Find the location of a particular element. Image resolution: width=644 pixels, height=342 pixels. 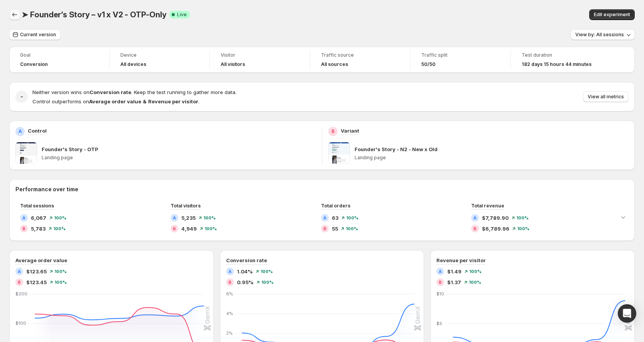

span: 5,235 is located at coordinates (189, 218).